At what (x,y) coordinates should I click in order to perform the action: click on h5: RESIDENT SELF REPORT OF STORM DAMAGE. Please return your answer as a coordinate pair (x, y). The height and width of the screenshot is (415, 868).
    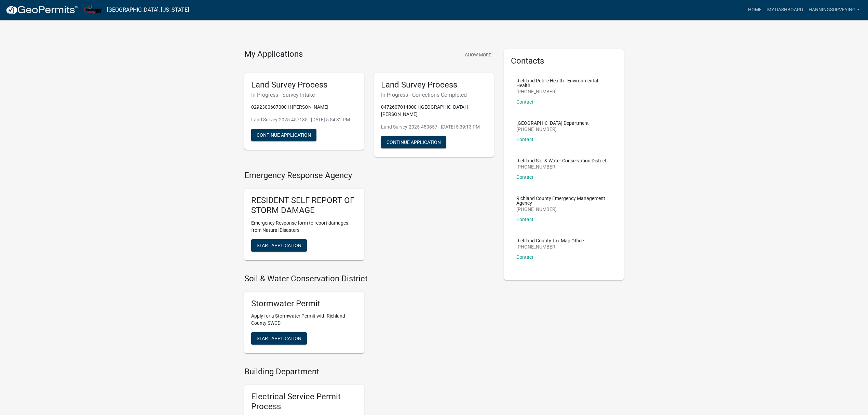
    Looking at the image, I should click on (304, 206).